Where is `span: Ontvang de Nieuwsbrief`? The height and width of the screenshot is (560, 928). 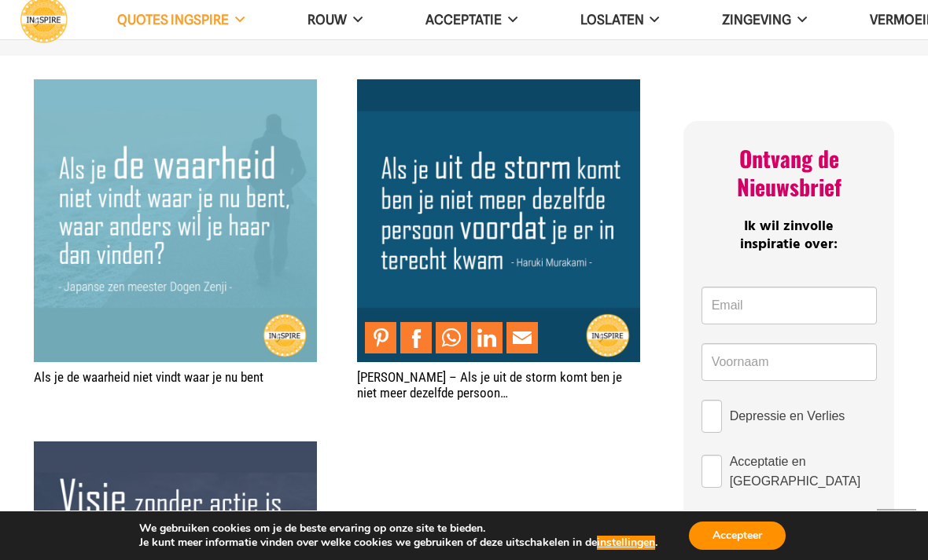 span: Ontvang de Nieuwsbrief is located at coordinates (789, 172).